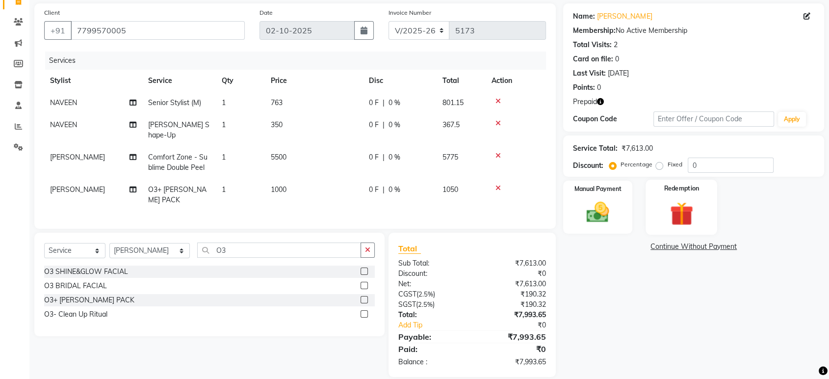 The width and height of the screenshot is (829, 379). Describe the element at coordinates (451, 125) in the screenshot. I see `span: 367.5` at that location.